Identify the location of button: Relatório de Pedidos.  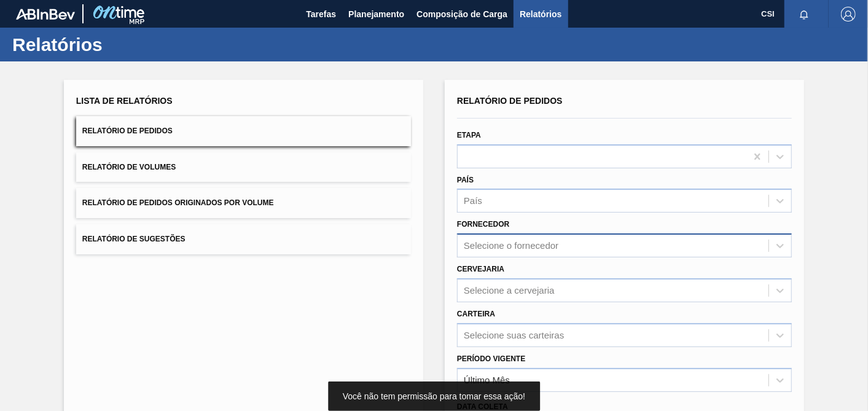
(244, 130).